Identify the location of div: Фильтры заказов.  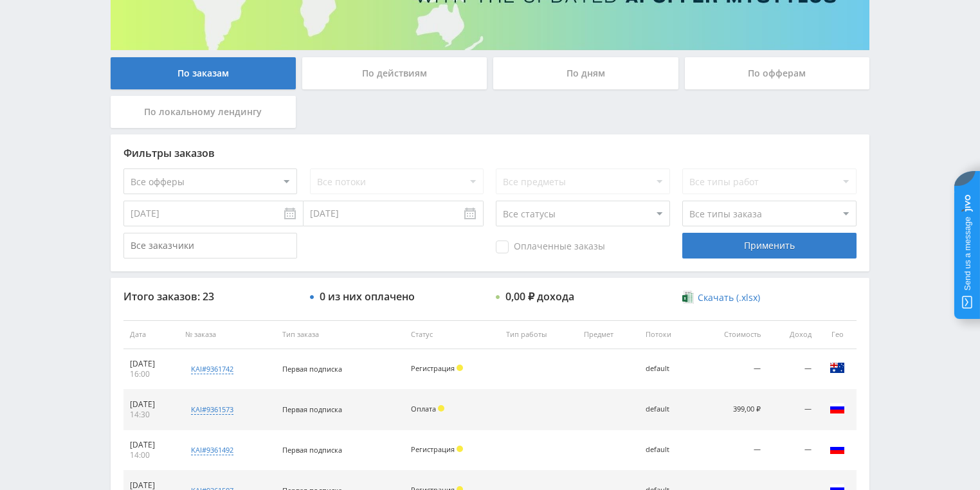
(490, 153).